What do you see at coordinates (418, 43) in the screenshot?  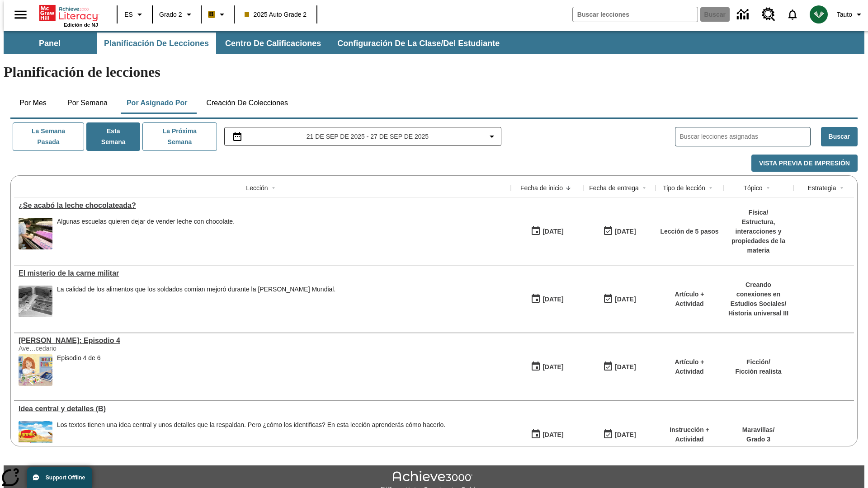 I see `span: Configuración de la clase/del estudiante` at bounding box center [418, 43].